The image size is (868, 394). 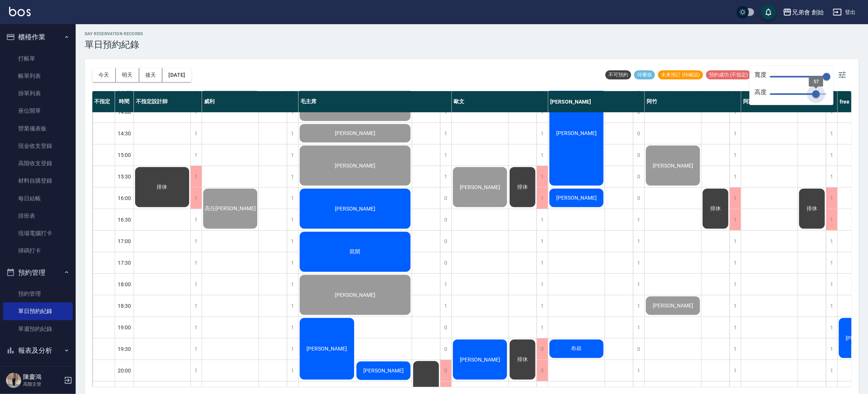 I want to click on a: 掃碼打卡, so click(x=38, y=251).